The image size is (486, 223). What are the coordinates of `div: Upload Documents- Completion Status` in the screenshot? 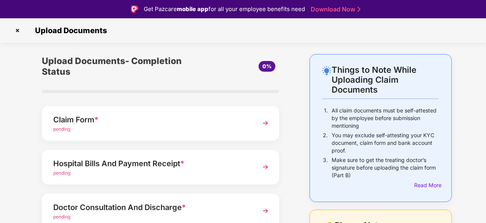 It's located at (121, 66).